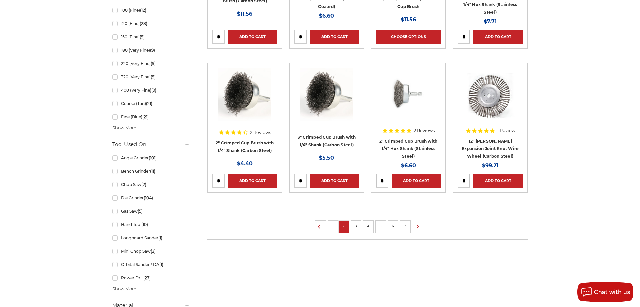  Describe the element at coordinates (408, 149) in the screenshot. I see `a: 2" Crimped Cup Brush with 1/4" Hex Shank (Stainless Steel)` at that location.